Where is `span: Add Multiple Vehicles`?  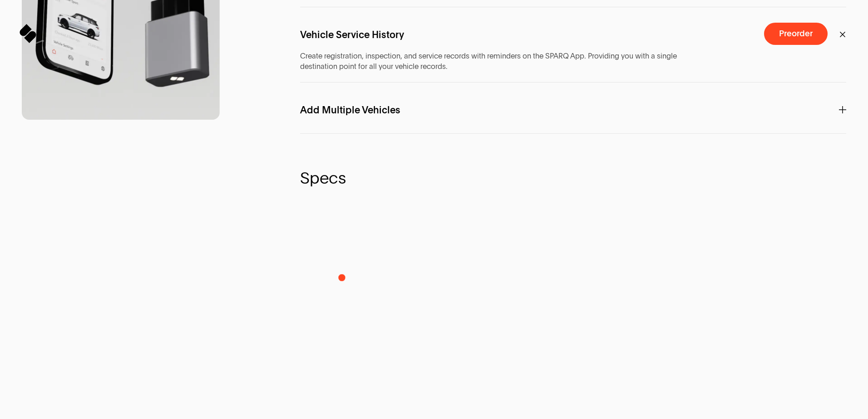
span: Add Multiple Vehicles is located at coordinates (350, 110).